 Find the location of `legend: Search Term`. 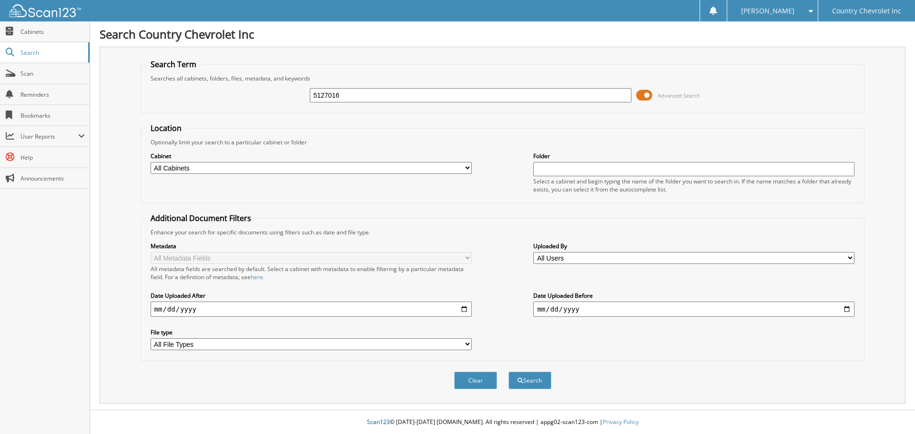

legend: Search Term is located at coordinates (174, 64).